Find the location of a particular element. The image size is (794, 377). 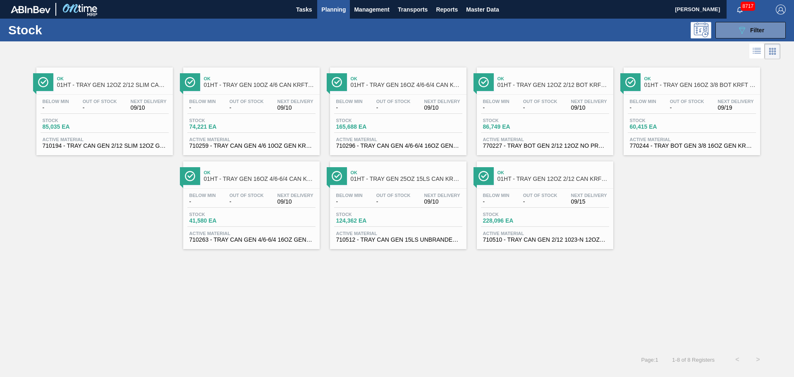

span: 09/19 is located at coordinates (735, 107).